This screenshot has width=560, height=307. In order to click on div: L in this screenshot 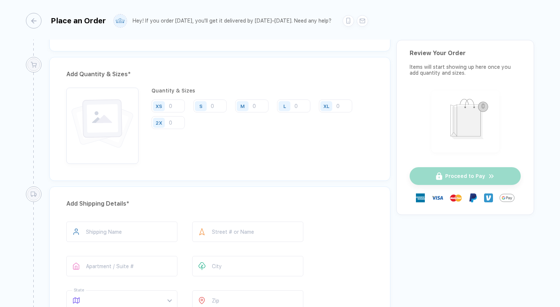, I will do `click(284, 106)`.